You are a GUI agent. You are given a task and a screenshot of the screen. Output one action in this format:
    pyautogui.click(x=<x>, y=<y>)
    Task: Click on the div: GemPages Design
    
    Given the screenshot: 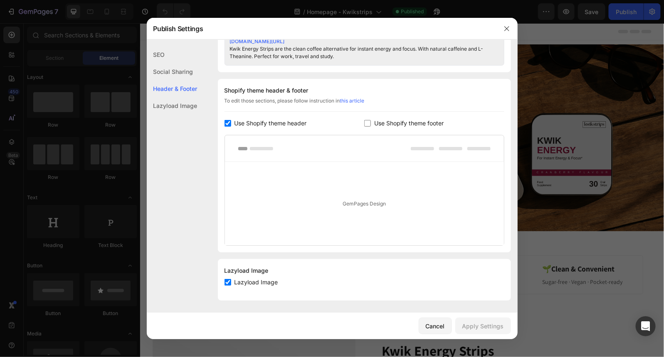 What is the action you would take?
    pyautogui.click(x=364, y=204)
    